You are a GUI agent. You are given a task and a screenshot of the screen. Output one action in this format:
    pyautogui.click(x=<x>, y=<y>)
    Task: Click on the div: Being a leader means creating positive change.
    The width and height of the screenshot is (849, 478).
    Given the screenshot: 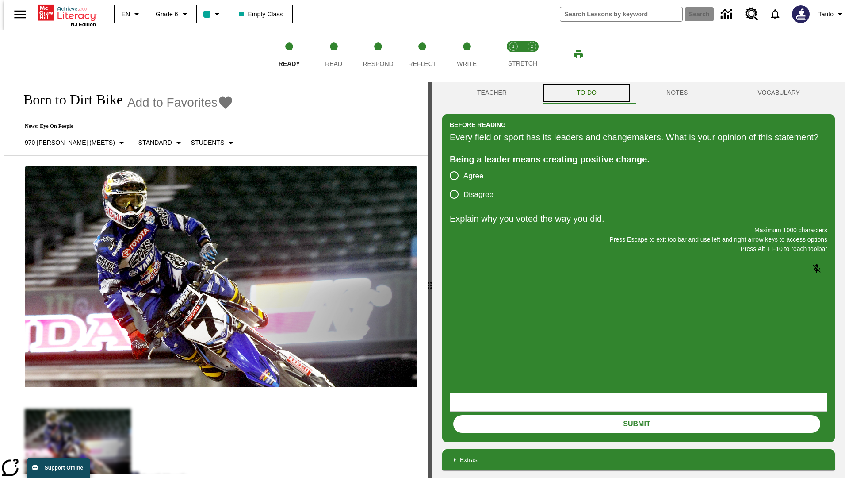 What is the action you would take?
    pyautogui.click(x=638, y=159)
    